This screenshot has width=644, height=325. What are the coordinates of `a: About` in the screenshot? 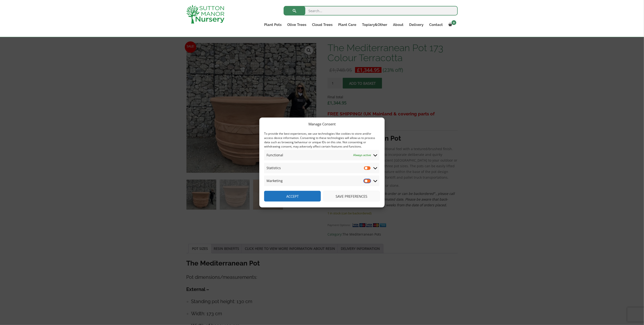 It's located at (398, 25).